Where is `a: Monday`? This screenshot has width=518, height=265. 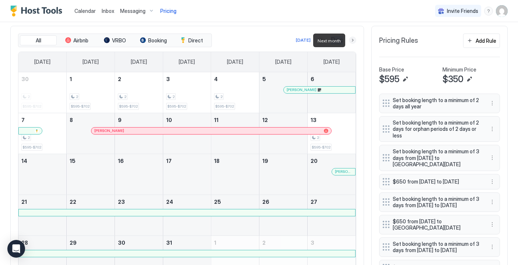 a: Monday is located at coordinates (91, 62).